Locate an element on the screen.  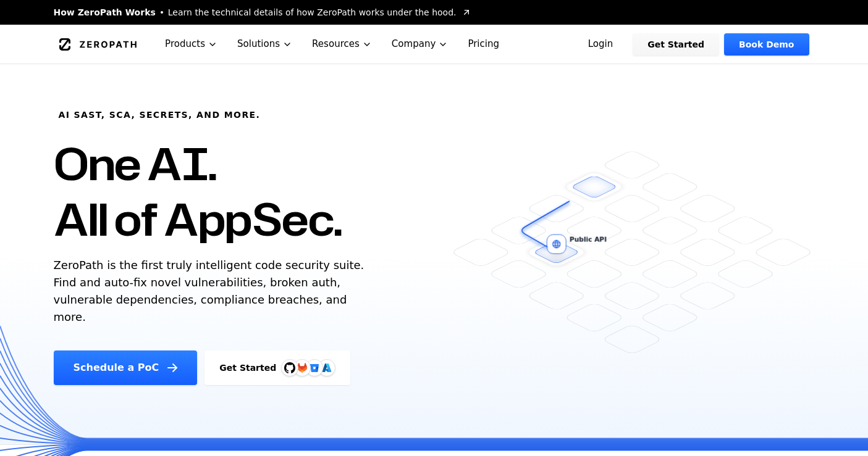
img: Azure is located at coordinates (327, 368).